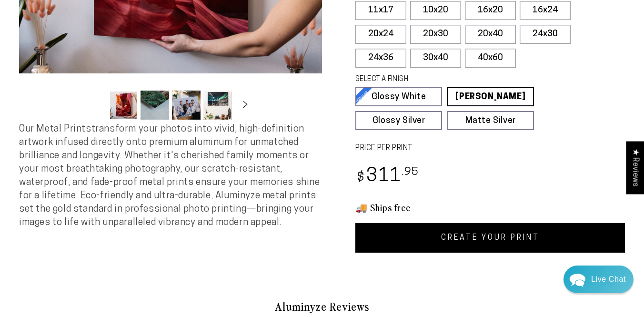  Describe the element at coordinates (96, 106) in the screenshot. I see `button: Slide left` at that location.